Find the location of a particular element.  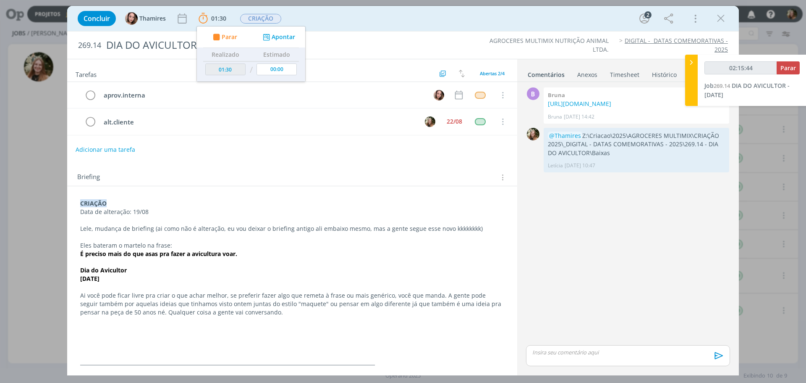

span: Tarefas is located at coordinates (86, 73).